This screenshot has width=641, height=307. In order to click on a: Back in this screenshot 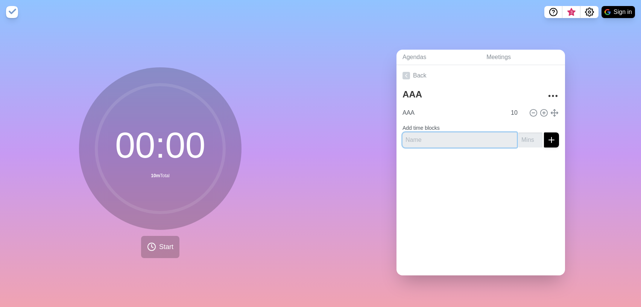, I will do `click(481, 76)`.